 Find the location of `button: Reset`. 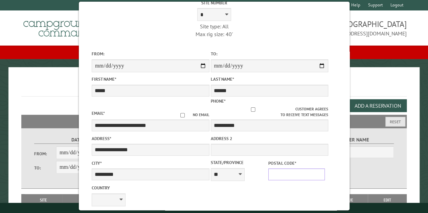

button: Reset is located at coordinates (395, 122).